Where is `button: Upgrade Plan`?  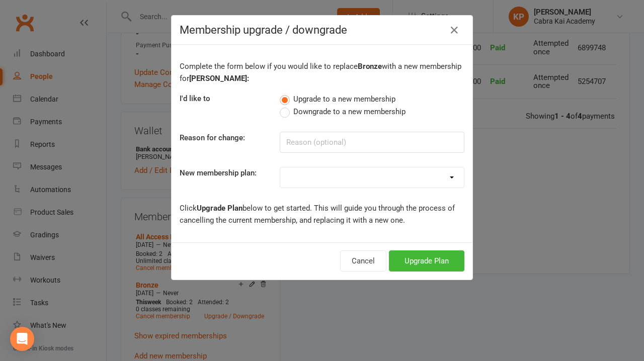 button: Upgrade Plan is located at coordinates (426, 261).